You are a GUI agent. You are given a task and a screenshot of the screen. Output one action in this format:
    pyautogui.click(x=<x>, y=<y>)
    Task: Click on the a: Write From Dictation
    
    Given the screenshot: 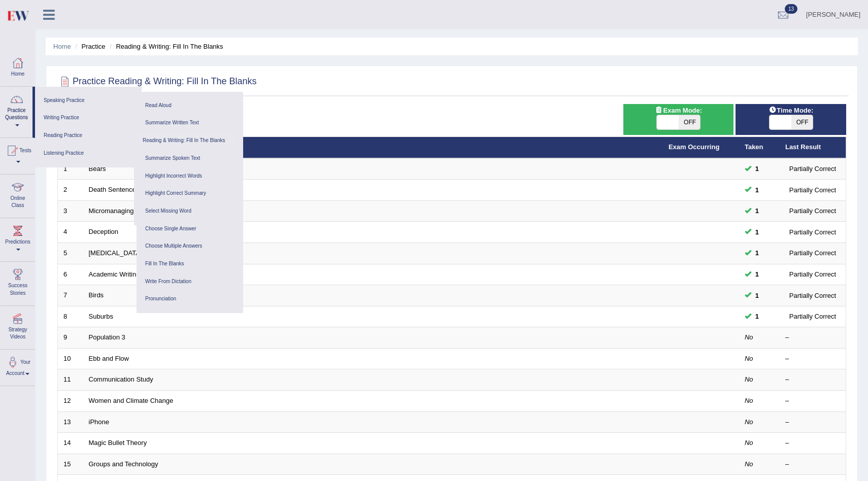 What is the action you would take?
    pyautogui.click(x=190, y=282)
    